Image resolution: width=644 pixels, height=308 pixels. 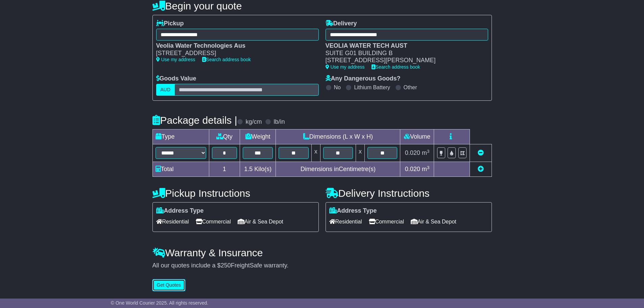 What do you see at coordinates (403, 46) in the screenshot?
I see `div: VEOLIA WATER TECH AUST` at bounding box center [403, 46].